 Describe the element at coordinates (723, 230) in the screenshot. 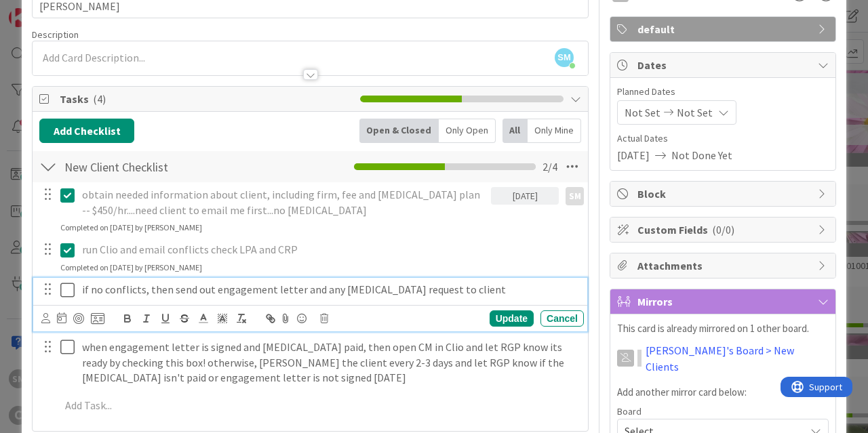

I see `span: ( 0/0 )` at that location.